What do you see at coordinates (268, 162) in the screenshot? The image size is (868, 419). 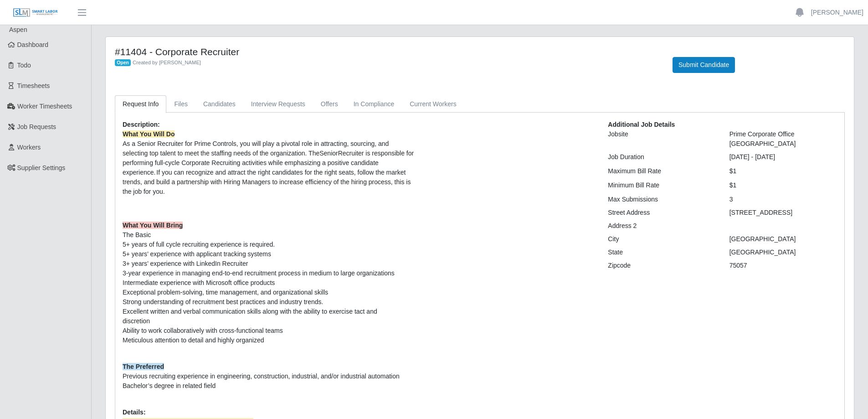 I see `span: As a Senior Recruiter for Prime Controls, you will play a pivotal role in attracting, sourcing, a...` at bounding box center [268, 162].